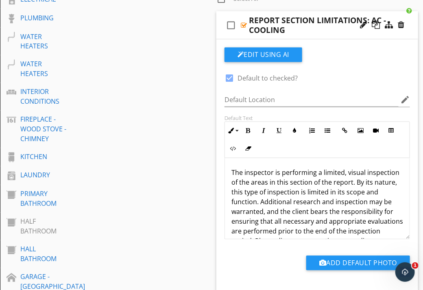  I want to click on input: Default Location, so click(311, 100).